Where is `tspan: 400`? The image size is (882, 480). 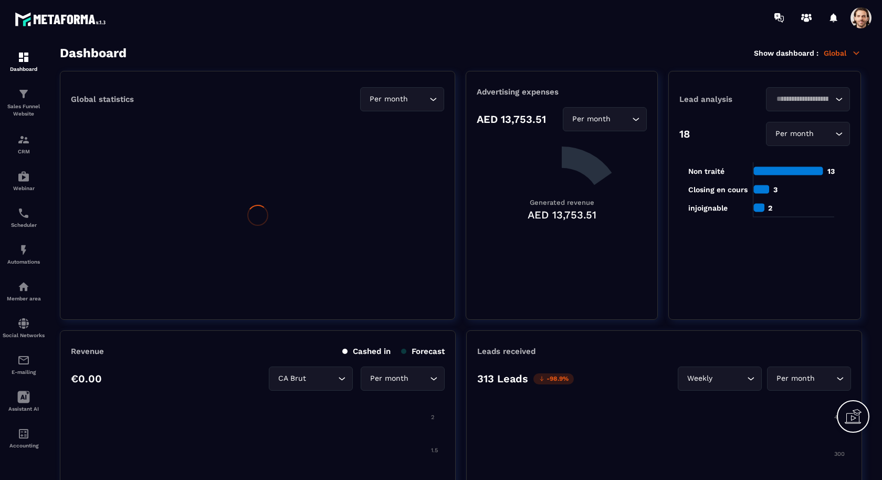
tspan: 400 is located at coordinates (839, 417).